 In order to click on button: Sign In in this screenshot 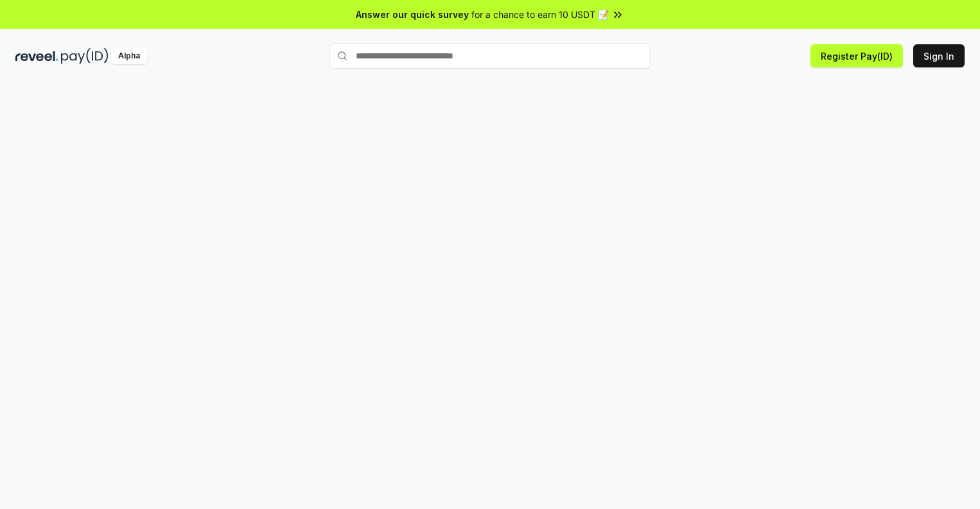, I will do `click(938, 56)`.